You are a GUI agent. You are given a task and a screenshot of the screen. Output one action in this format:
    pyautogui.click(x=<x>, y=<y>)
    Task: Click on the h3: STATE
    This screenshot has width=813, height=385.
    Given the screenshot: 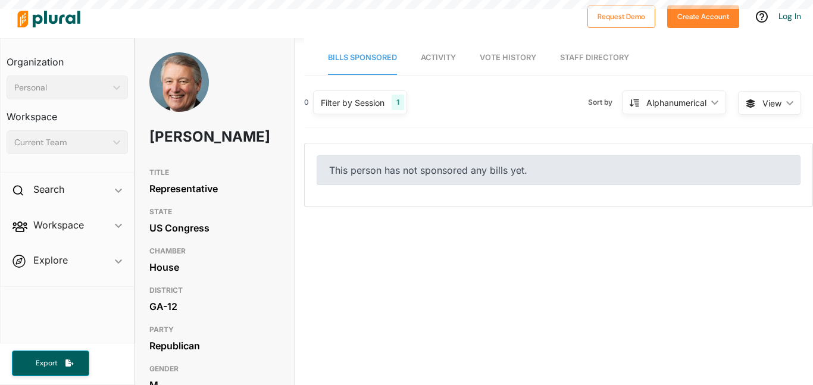 What is the action you would take?
    pyautogui.click(x=215, y=212)
    